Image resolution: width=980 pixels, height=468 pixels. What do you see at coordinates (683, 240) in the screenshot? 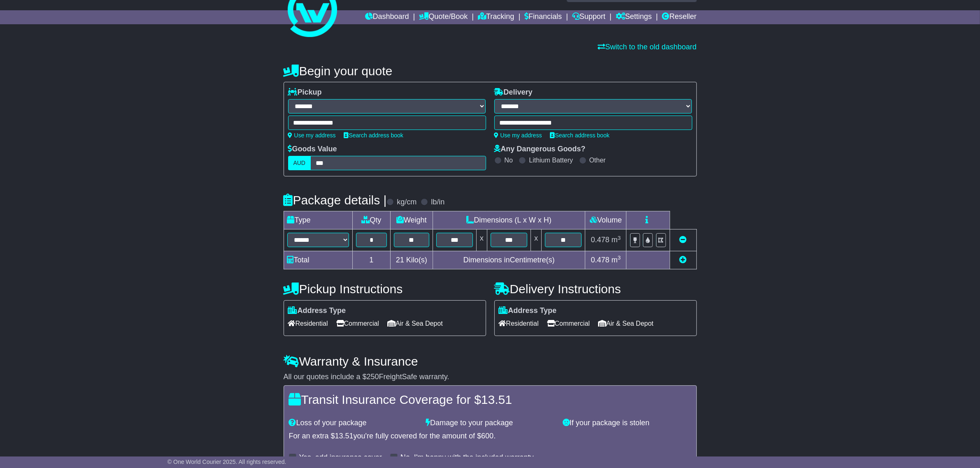
I see `a: Remove this item` at bounding box center [683, 240].